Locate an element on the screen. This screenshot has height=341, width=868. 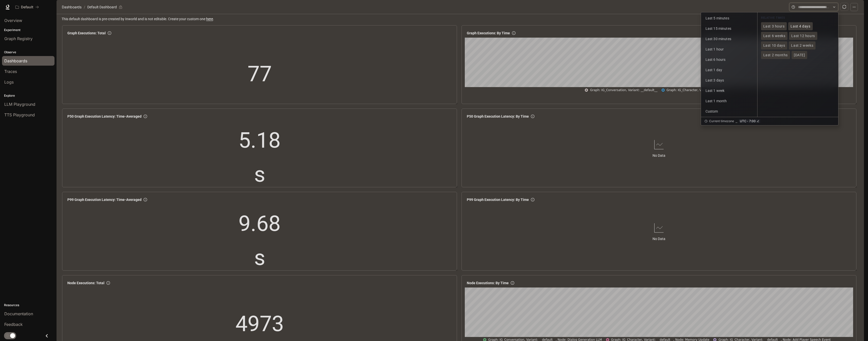
button: Last 30 minutes is located at coordinates (729, 39).